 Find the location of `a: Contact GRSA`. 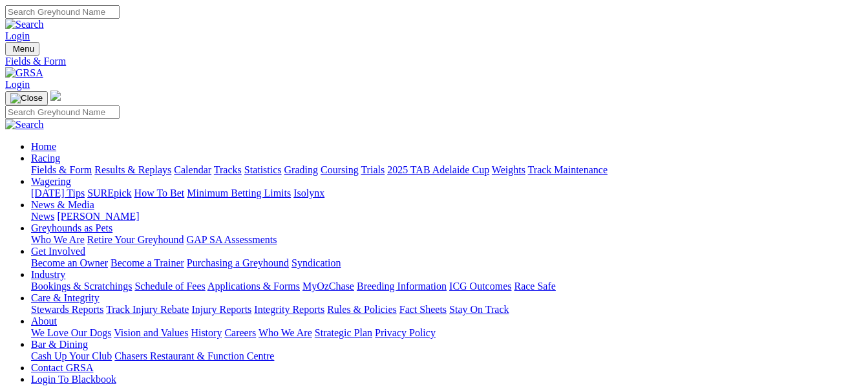

a: Contact GRSA is located at coordinates (62, 368).